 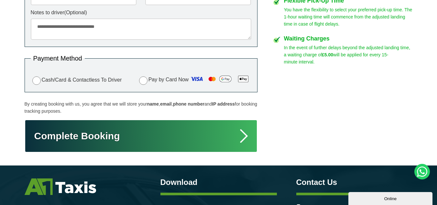 I want to click on button: Complete Booking, so click(x=141, y=136).